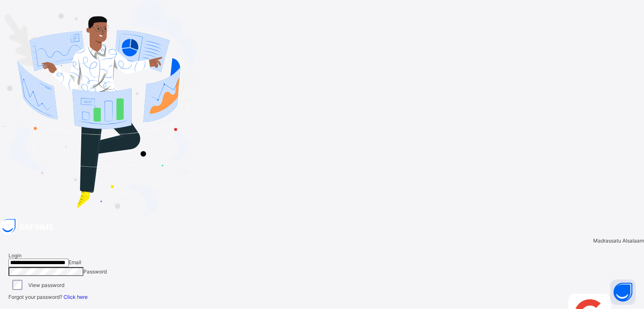  Describe the element at coordinates (48, 297) in the screenshot. I see `span: Forgot your password?` at that location.